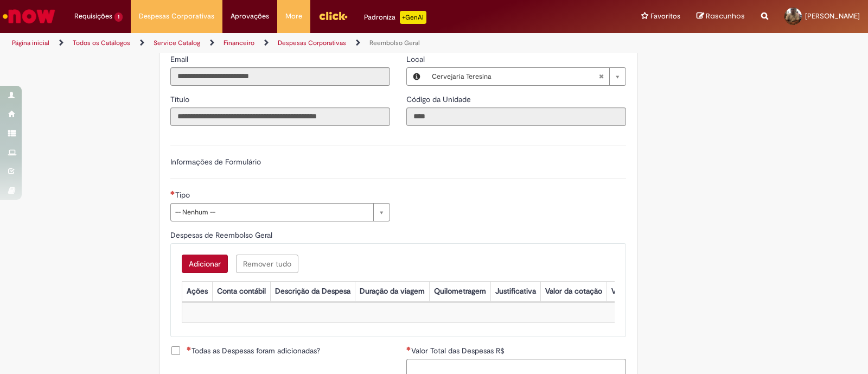 The image size is (868, 374). Describe the element at coordinates (183, 195) in the screenshot. I see `span: Tipo` at that location.